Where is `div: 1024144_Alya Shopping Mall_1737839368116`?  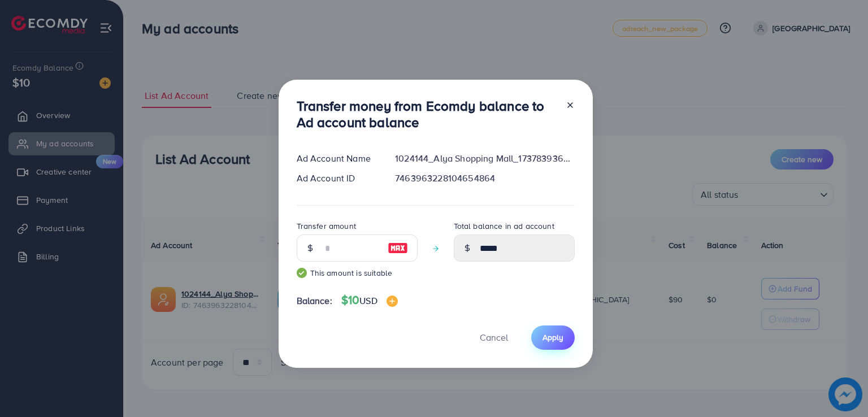
div: 1024144_Alya Shopping Mall_1737839368116 is located at coordinates (484, 158).